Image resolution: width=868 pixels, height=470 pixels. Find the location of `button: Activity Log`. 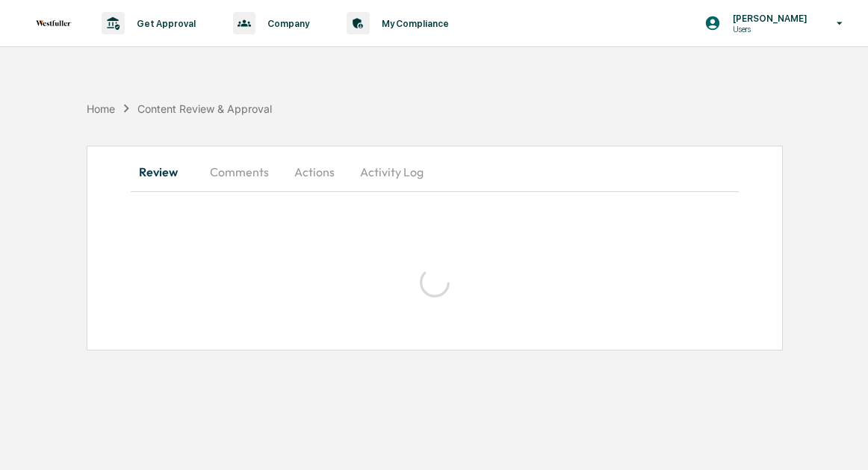

button: Activity Log is located at coordinates (391, 172).